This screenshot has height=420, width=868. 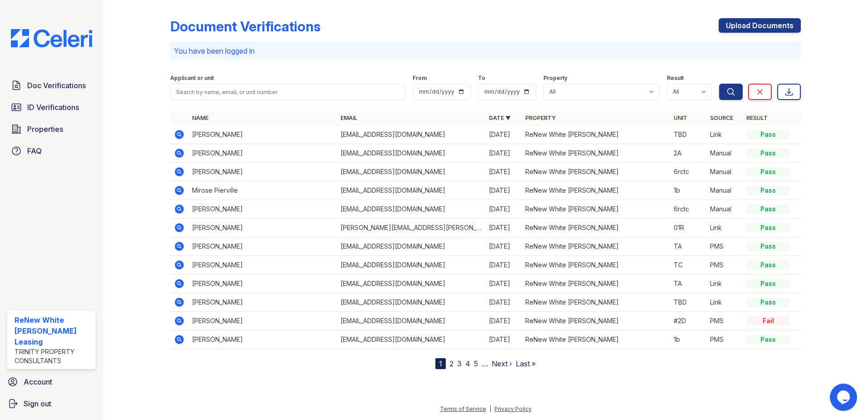 What do you see at coordinates (45, 129) in the screenshot?
I see `span: Properties` at bounding box center [45, 129].